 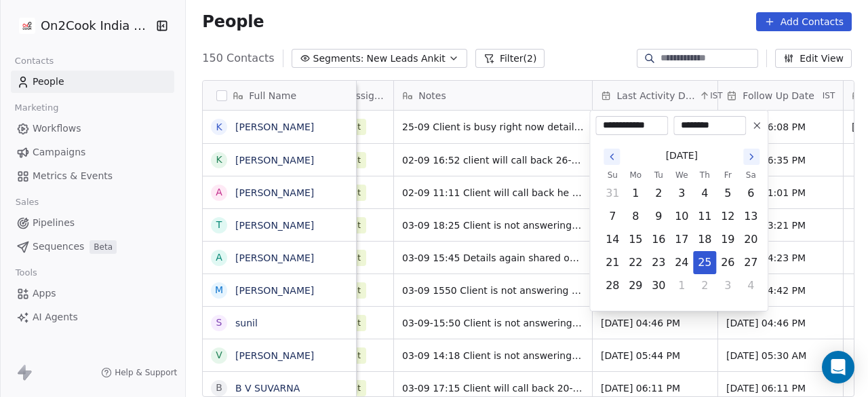 I want to click on button: Sunday, September 21st, 2025, so click(x=612, y=263).